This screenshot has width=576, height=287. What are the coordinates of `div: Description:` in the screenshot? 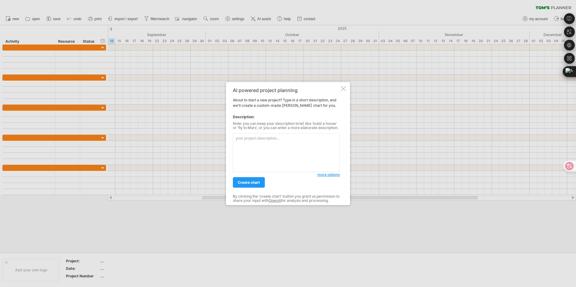 It's located at (286, 117).